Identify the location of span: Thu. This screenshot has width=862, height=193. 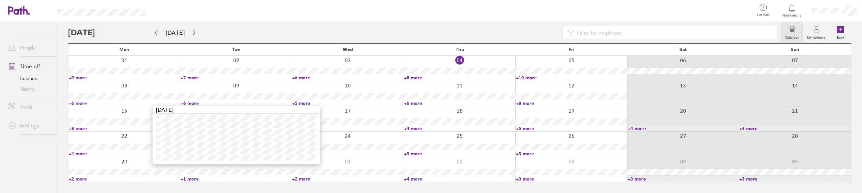
(459, 50).